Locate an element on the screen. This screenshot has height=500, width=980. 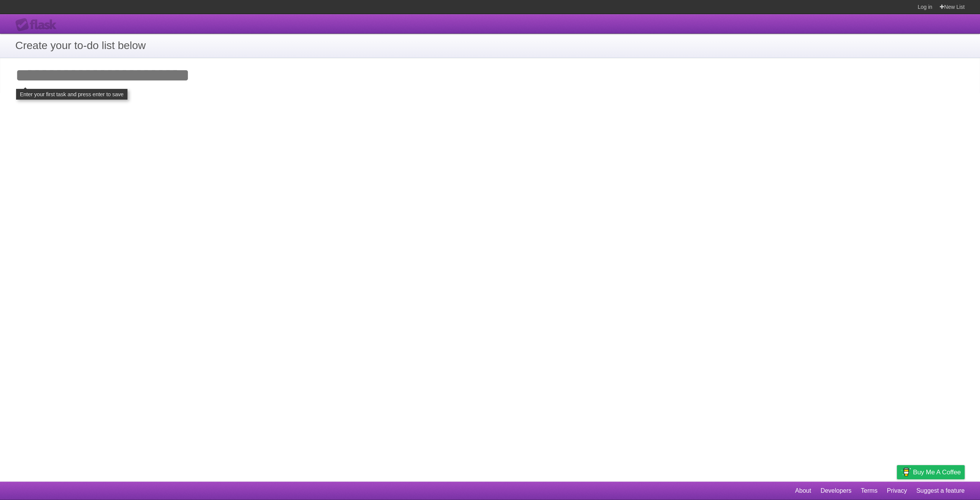
h1: Create your to-do list below is located at coordinates (490, 46).